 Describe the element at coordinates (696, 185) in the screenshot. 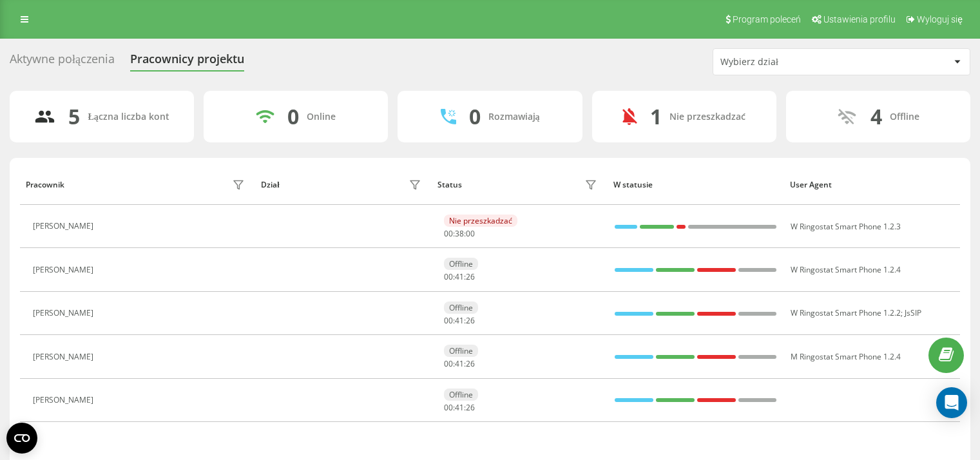

I see `div: W statusie` at that location.